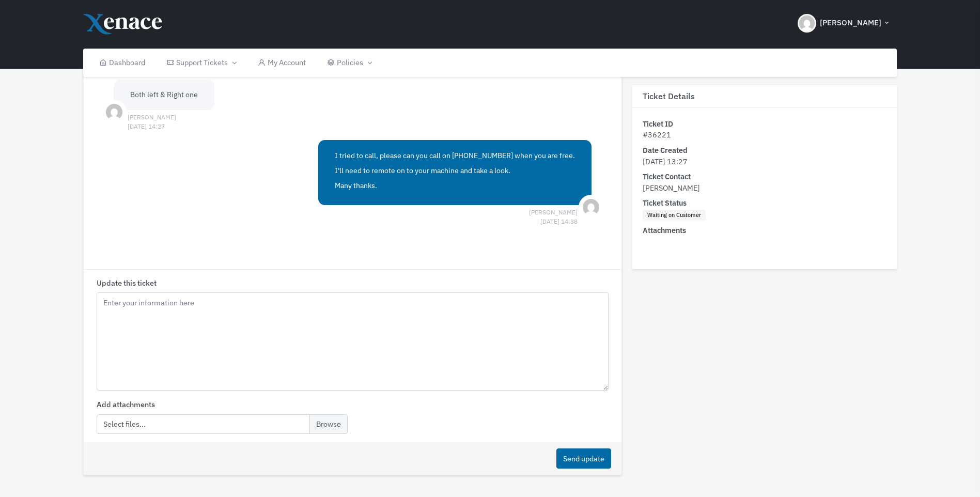  I want to click on label: Update this ticket, so click(127, 283).